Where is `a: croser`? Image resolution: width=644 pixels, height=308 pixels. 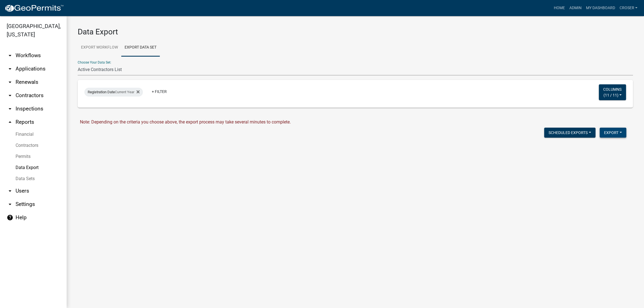 a: croser is located at coordinates (628, 8).